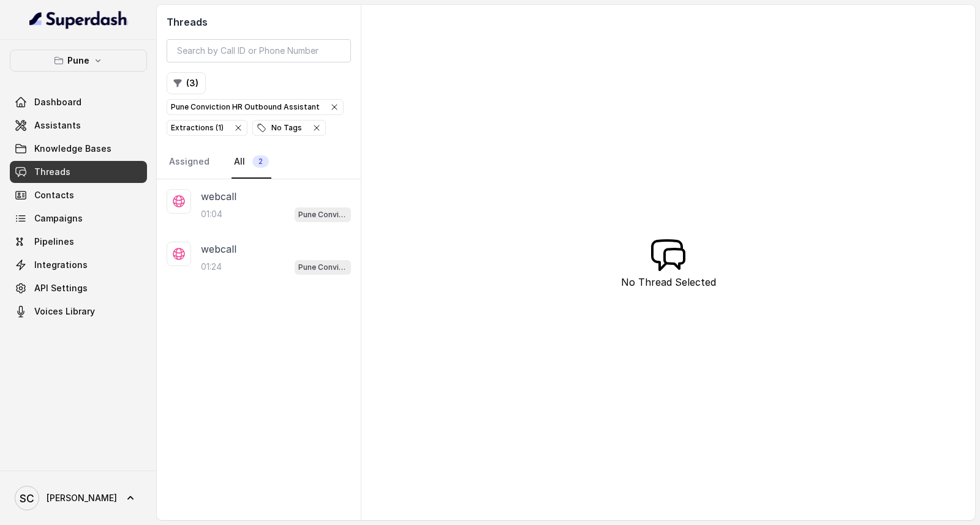 Image resolution: width=980 pixels, height=525 pixels. I want to click on button: No Tags, so click(289, 128).